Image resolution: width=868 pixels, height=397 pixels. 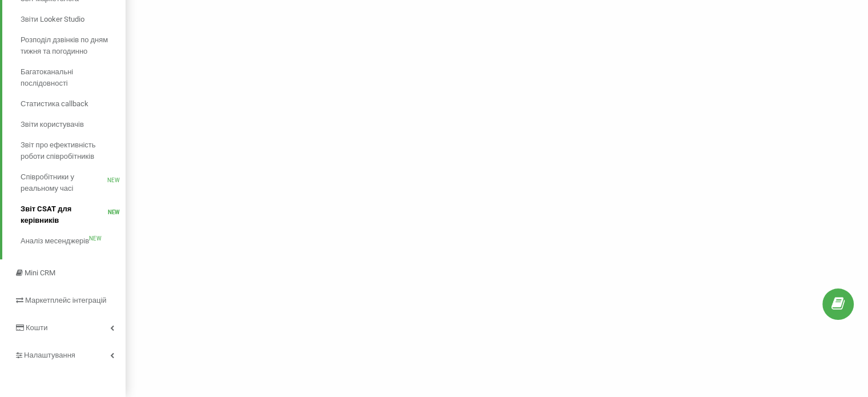 What do you see at coordinates (52, 19) in the screenshot?
I see `span: Звіти Looker Studio` at bounding box center [52, 19].